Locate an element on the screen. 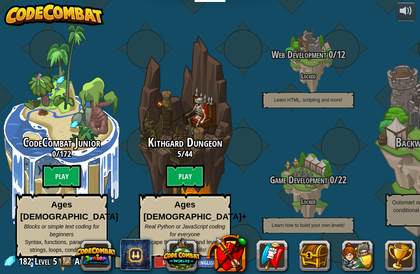 Image resolution: width=420 pixels, height=274 pixels. span: CodeCombat Junior is located at coordinates (61, 142).